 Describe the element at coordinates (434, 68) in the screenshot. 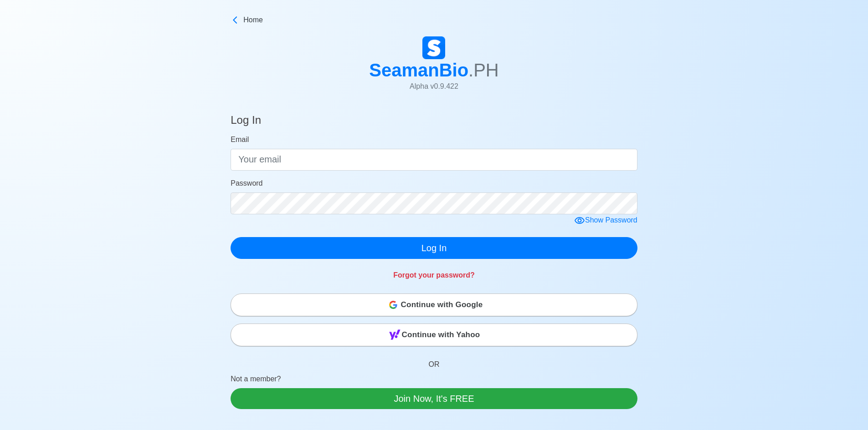

I see `a: SeamanBio.PHAlpha v0.9.422` at that location.